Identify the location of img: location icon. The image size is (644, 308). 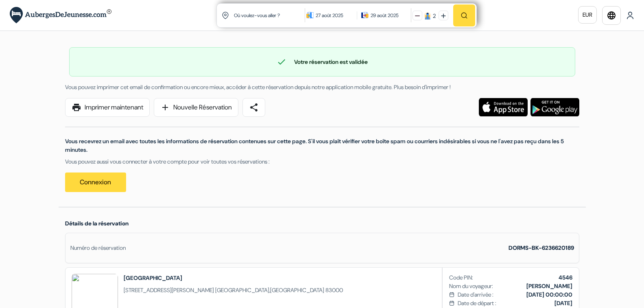
(225, 16).